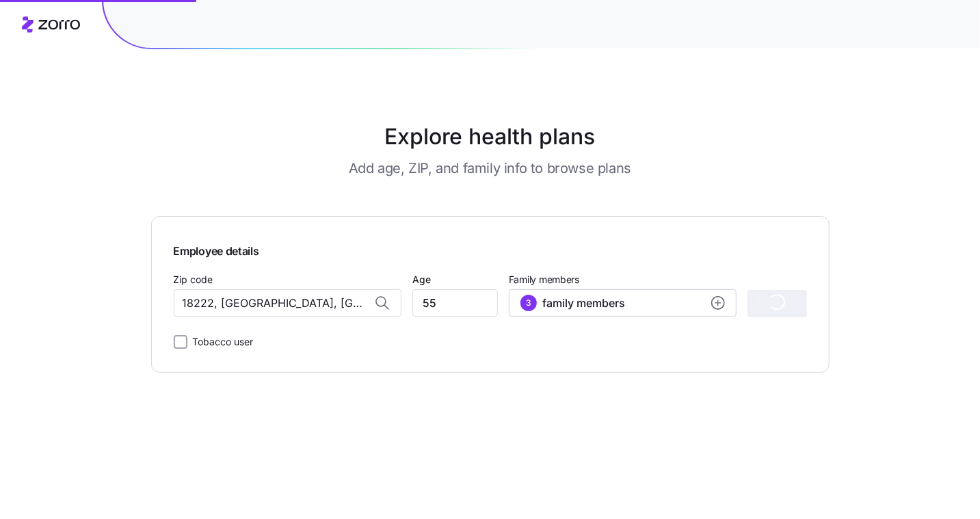 Image resolution: width=980 pixels, height=519 pixels. What do you see at coordinates (490, 137) in the screenshot?
I see `h1: Explore health plans` at bounding box center [490, 137].